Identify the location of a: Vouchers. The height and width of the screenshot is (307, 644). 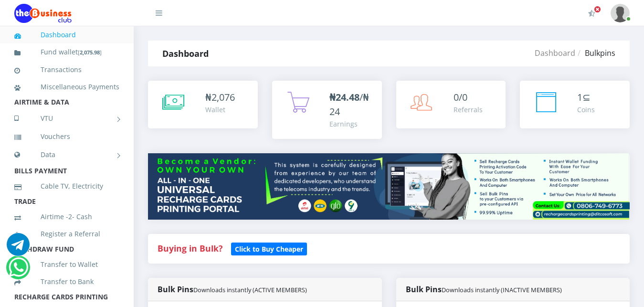
(67, 137).